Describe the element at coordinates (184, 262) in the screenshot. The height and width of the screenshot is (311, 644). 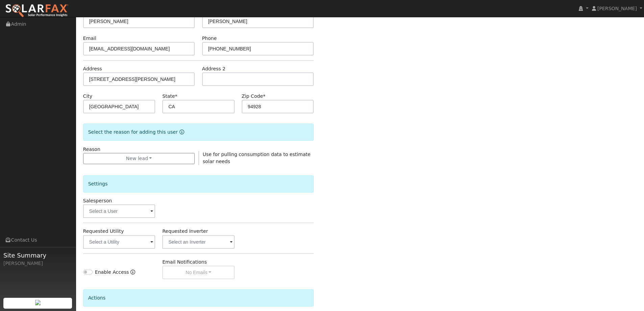
I see `label: Email Notifications` at that location.